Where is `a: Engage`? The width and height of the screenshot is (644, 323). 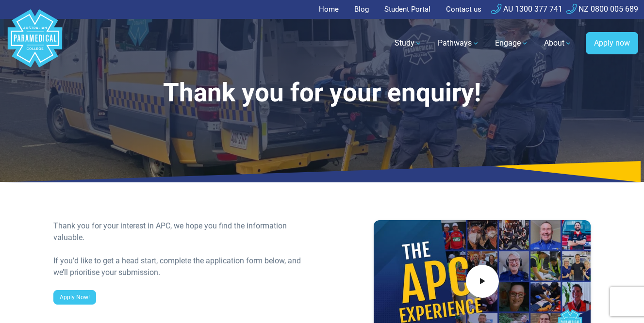 a: Engage is located at coordinates (512, 43).